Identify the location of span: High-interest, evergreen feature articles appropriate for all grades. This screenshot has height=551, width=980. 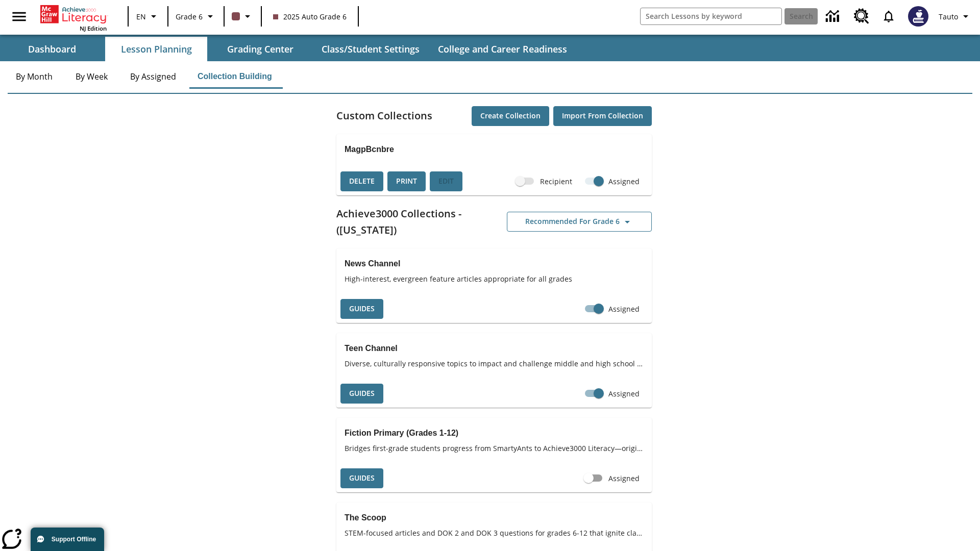
(494, 279).